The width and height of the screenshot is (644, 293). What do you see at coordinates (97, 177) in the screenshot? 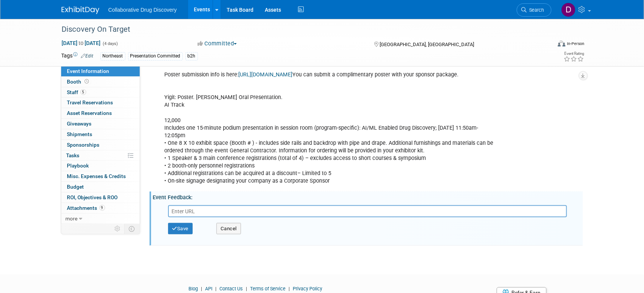
I see `span: Misc. Expenses & Credits` at bounding box center [97, 177].